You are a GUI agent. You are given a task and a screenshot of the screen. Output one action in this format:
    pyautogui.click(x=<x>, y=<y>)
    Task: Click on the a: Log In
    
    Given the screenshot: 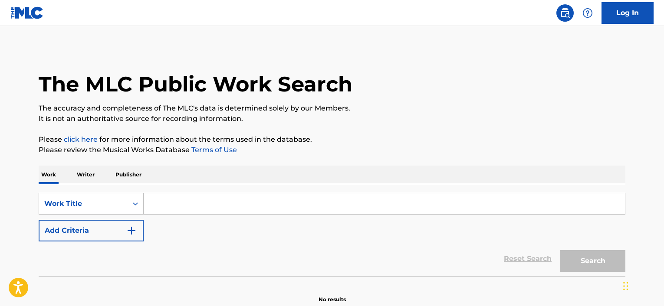 What is the action you would take?
    pyautogui.click(x=627, y=13)
    